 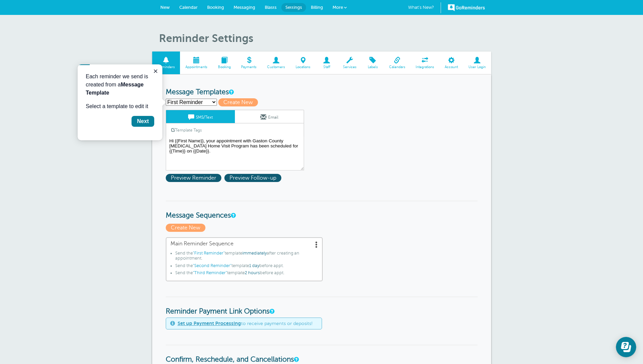 What do you see at coordinates (42, 42) in the screenshot?
I see `p: Select a template to edit it` at bounding box center [42, 42].